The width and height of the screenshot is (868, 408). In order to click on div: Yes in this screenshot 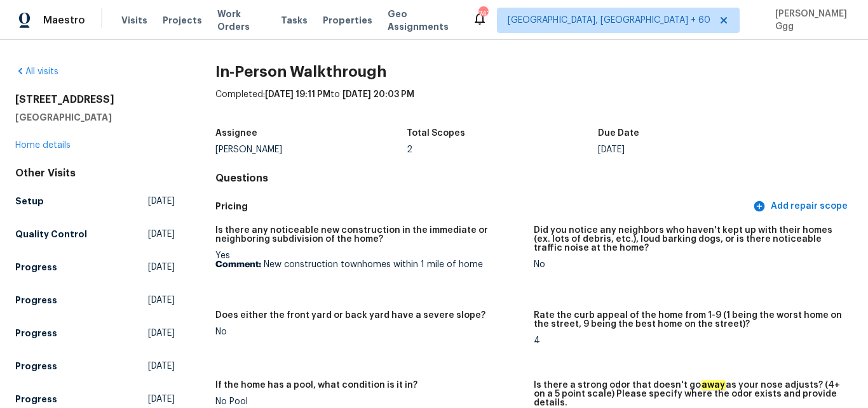, I will do `click(370, 260)`.